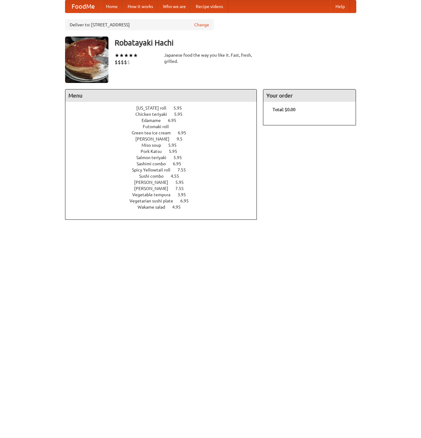 The height and width of the screenshot is (438, 421). I want to click on span: Spicy Yellowtail roll, so click(154, 170).